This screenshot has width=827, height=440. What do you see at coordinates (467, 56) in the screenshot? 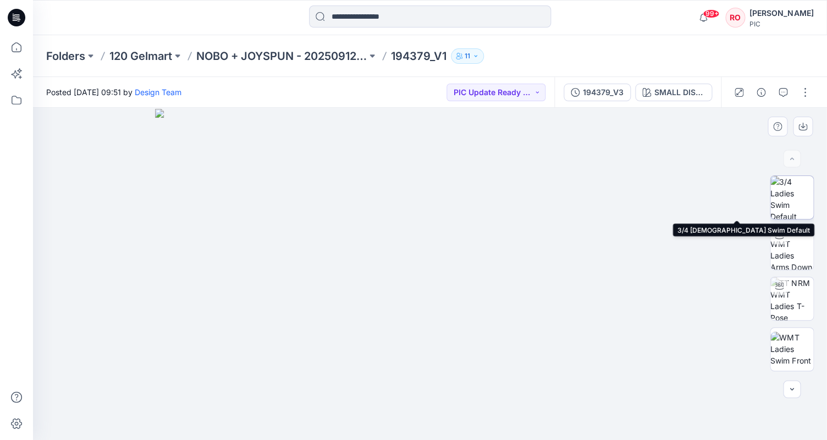
I see `p: 11` at bounding box center [467, 56].